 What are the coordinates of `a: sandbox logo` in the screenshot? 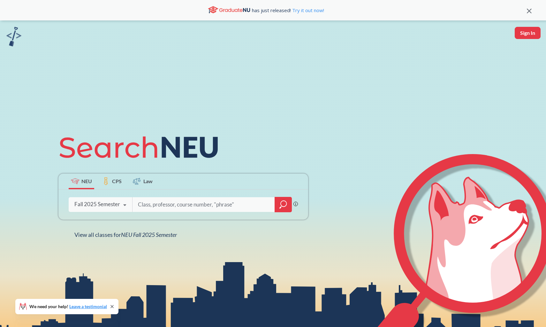 It's located at (14, 37).